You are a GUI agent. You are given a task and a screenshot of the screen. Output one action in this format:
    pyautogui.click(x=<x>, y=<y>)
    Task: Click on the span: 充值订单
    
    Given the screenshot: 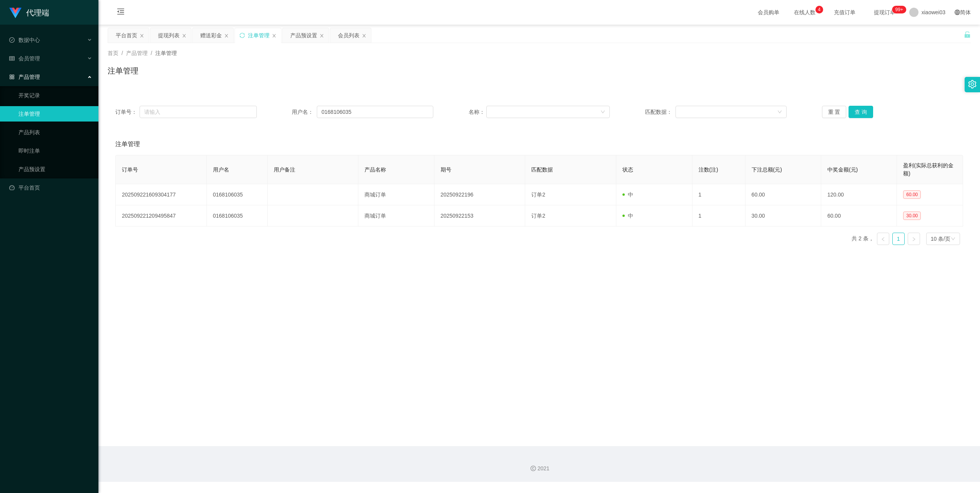 What is the action you would take?
    pyautogui.click(x=844, y=12)
    